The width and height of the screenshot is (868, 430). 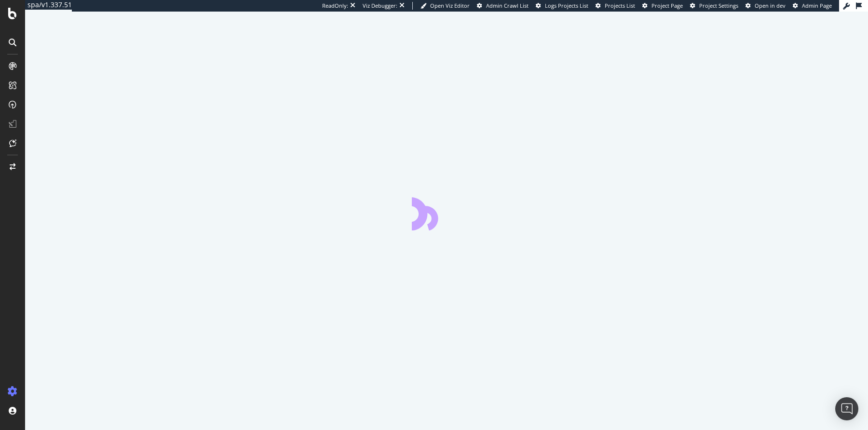 I want to click on span: Open in dev, so click(x=771, y=5).